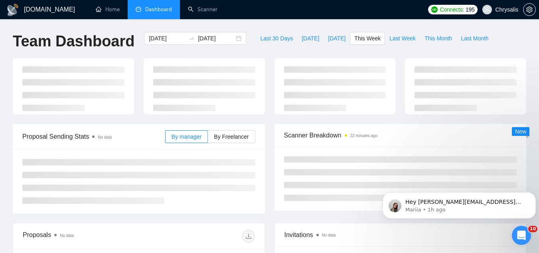 This screenshot has width=539, height=253. I want to click on p: Message from Mariia, sent 1h ago, so click(86, 34).